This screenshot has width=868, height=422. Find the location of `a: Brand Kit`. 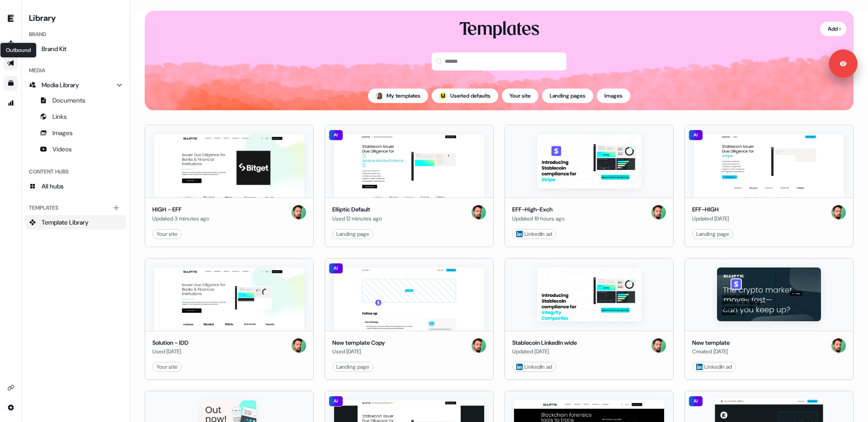

a: Brand Kit is located at coordinates (76, 49).